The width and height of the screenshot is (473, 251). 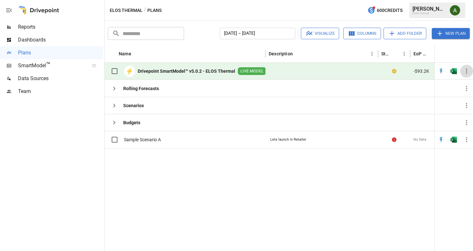 I want to click on div: Status, so click(x=386, y=54).